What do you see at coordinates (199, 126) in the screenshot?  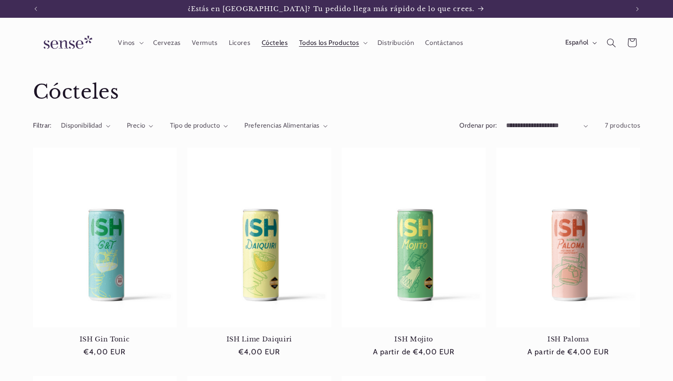 I see `summary: Tipo de producto (0 seleccionado)` at bounding box center [199, 126].